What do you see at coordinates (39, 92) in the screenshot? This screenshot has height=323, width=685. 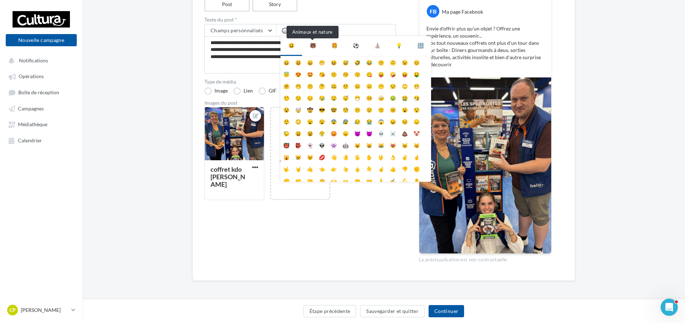 I see `span: Boîte de réception` at bounding box center [39, 92].